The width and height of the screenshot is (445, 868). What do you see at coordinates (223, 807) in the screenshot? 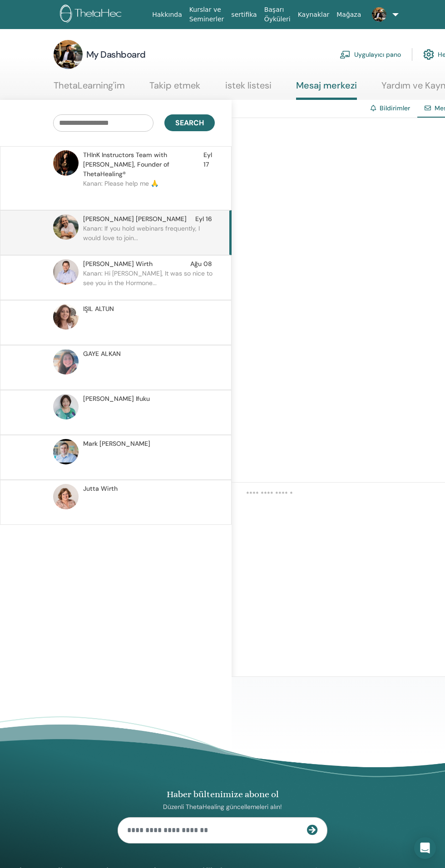
I see `p: Düzenli ThetaHealing güncellemeleri alın!` at bounding box center [223, 807].